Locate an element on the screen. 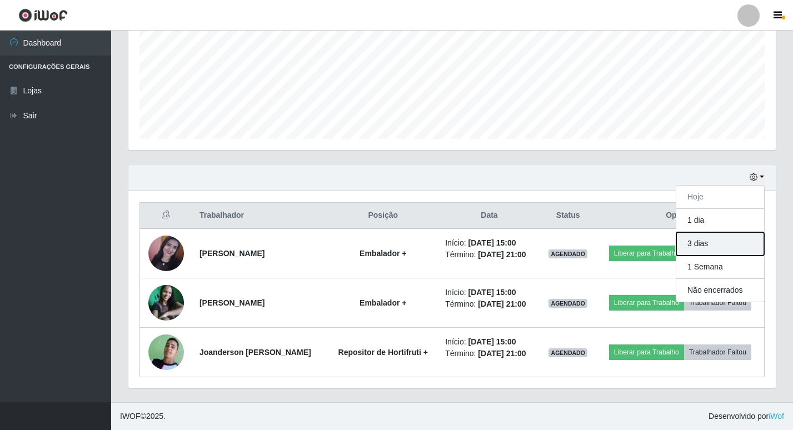 The image size is (793, 430). img: 1752499690681.jpeg is located at coordinates (166, 253).